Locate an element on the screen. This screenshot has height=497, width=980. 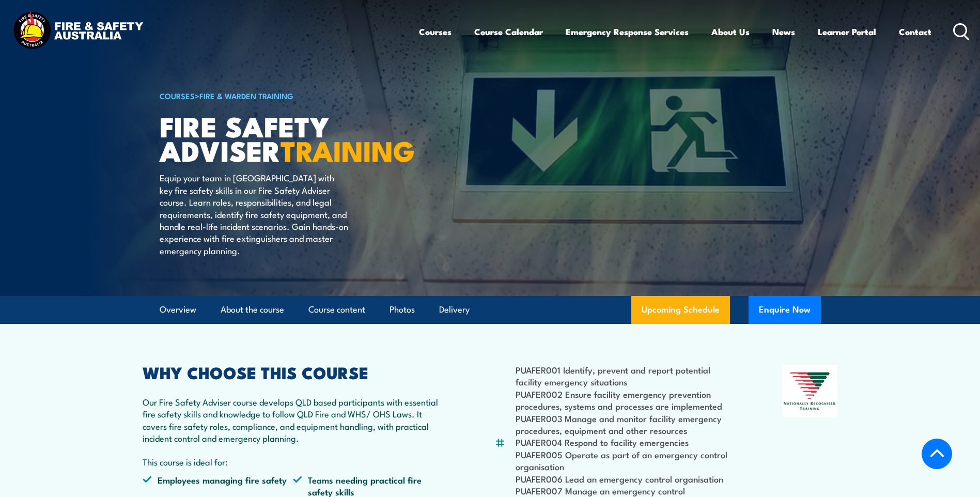
a: Contact is located at coordinates (915, 31).